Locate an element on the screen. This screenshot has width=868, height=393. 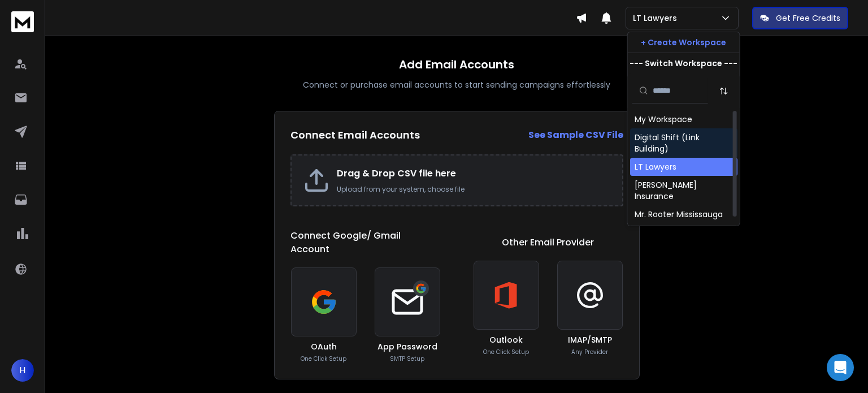
p: LT Lawyers is located at coordinates (657, 18).